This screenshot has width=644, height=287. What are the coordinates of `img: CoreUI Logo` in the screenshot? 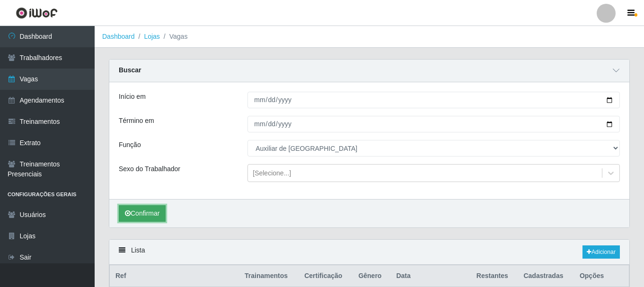 It's located at (37, 12).